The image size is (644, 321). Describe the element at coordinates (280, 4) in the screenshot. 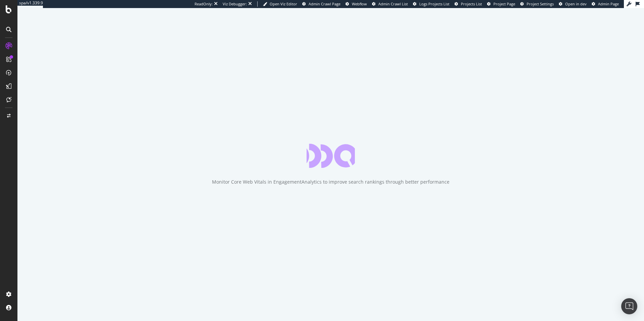

I see `a: Open Viz Editor` at that location.